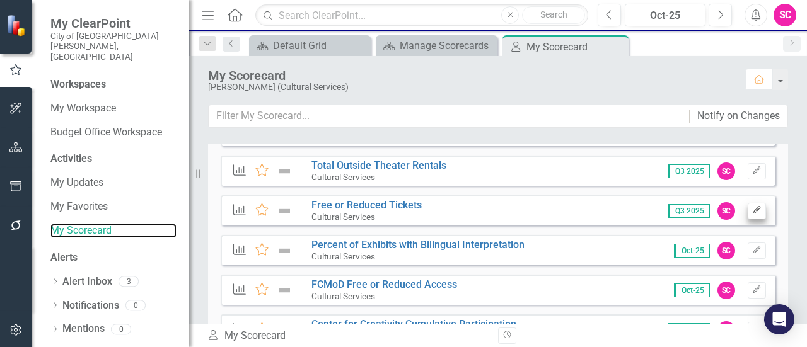  I want to click on a: My Updates, so click(114, 183).